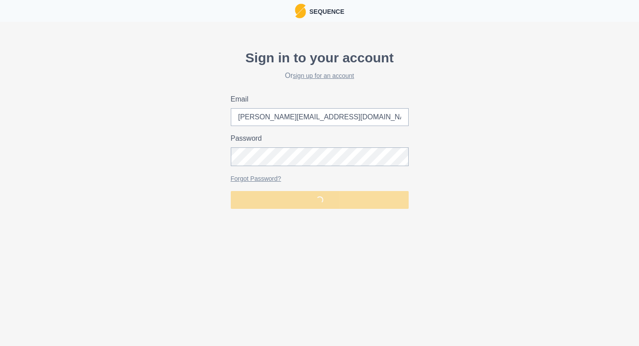 The image size is (639, 346). Describe the element at coordinates (320, 11) in the screenshot. I see `a: LogoSequence` at that location.